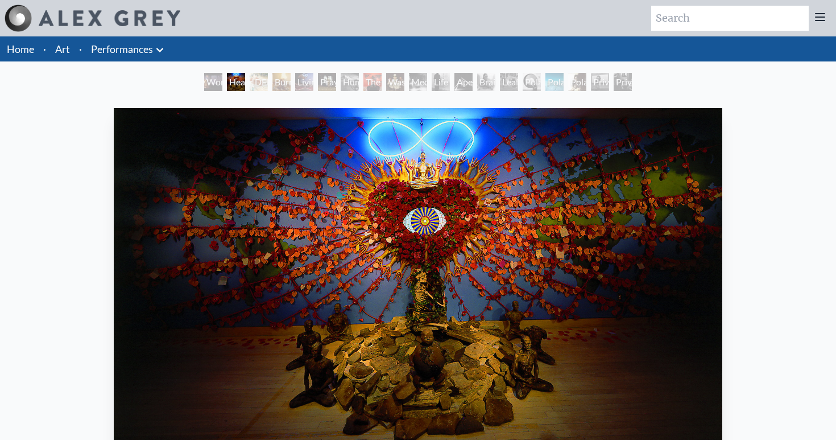  I want to click on div: Meditations on Mortality, so click(418, 82).